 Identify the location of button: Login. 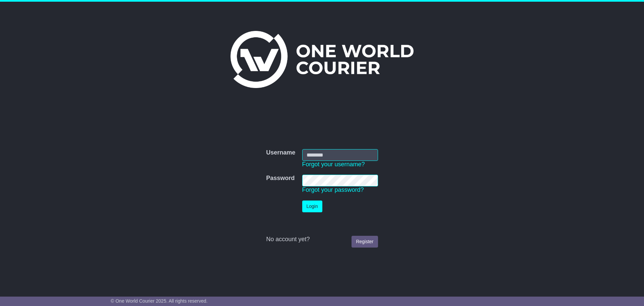
(312, 206).